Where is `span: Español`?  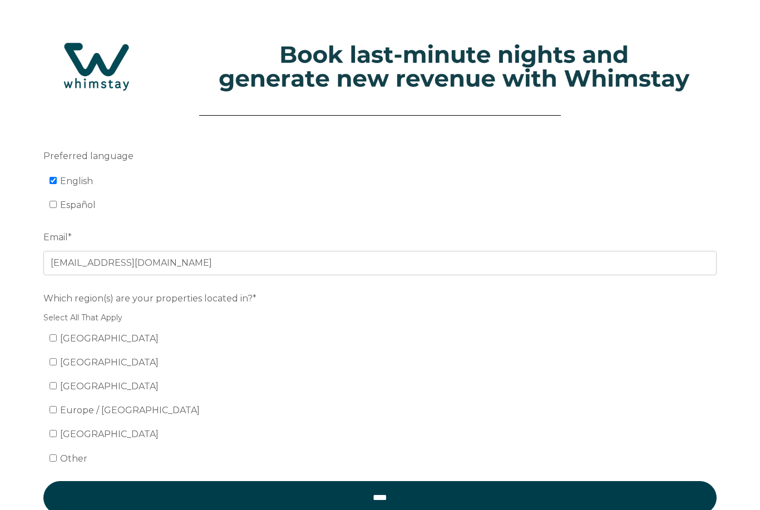
span: Español is located at coordinates (78, 205).